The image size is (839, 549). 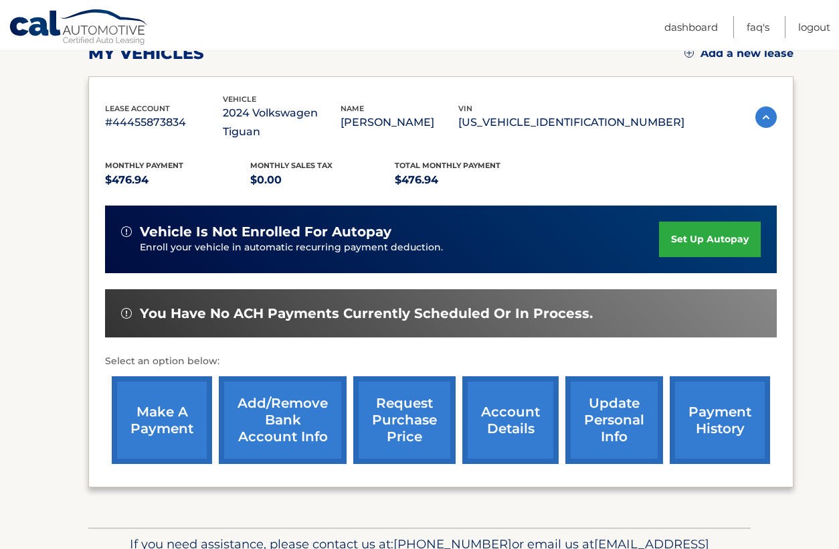 What do you see at coordinates (758, 27) in the screenshot?
I see `a: FAQ's` at bounding box center [758, 27].